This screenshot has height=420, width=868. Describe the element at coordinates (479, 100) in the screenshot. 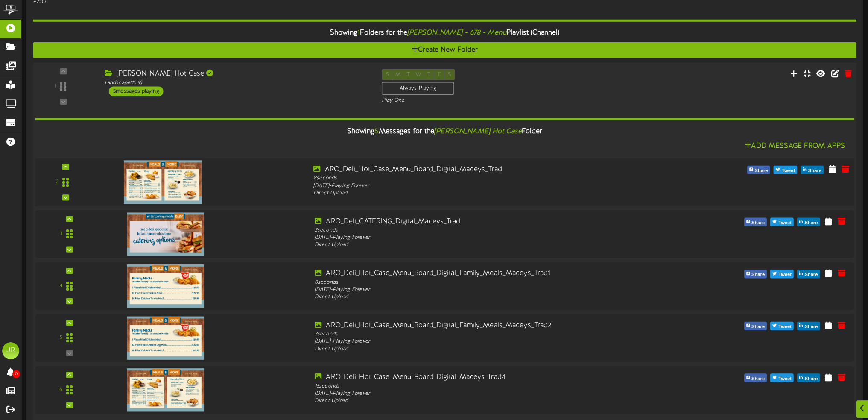

I see `div: Play One` at that location.